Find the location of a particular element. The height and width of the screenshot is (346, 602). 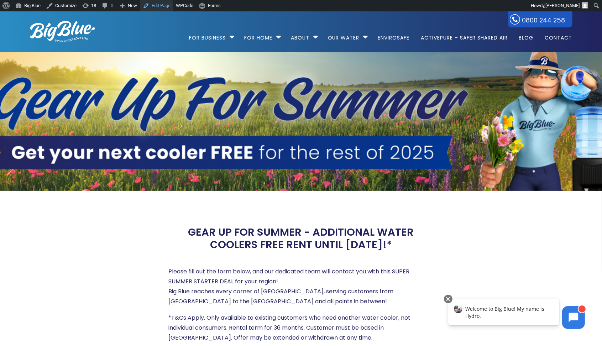

img: logo is located at coordinates (62, 32).